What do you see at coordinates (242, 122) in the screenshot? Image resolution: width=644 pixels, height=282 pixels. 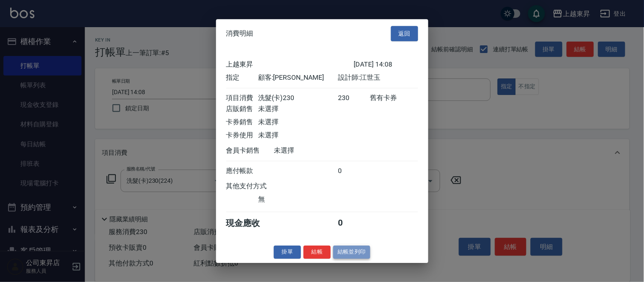 I see `div: 卡券銷售` at bounding box center [242, 122].